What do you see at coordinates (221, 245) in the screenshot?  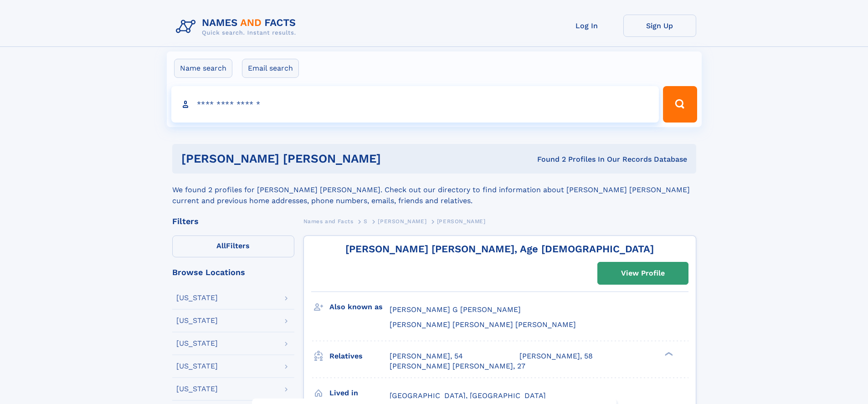 I see `span: All` at bounding box center [221, 245].